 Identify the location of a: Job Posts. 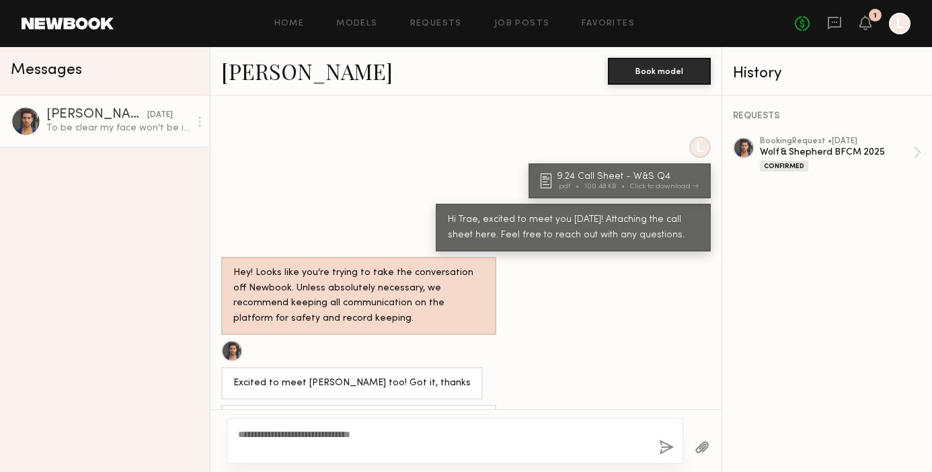
(522, 24).